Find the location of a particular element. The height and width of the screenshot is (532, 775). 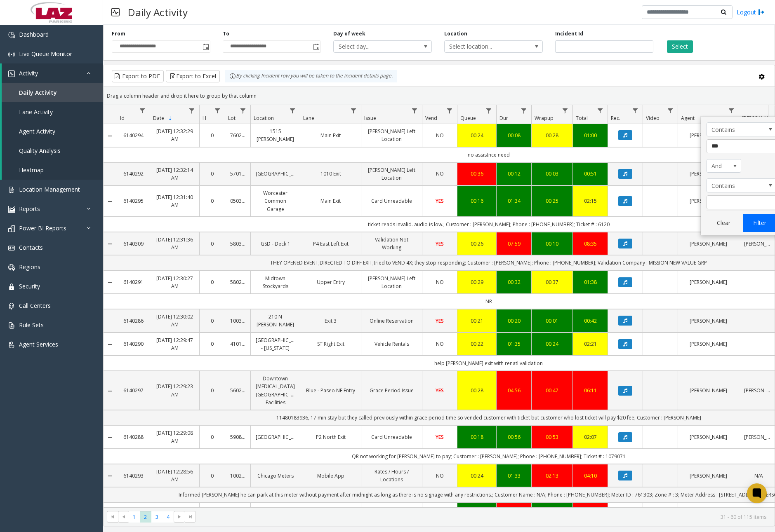

a: 6140288 is located at coordinates (133, 437).